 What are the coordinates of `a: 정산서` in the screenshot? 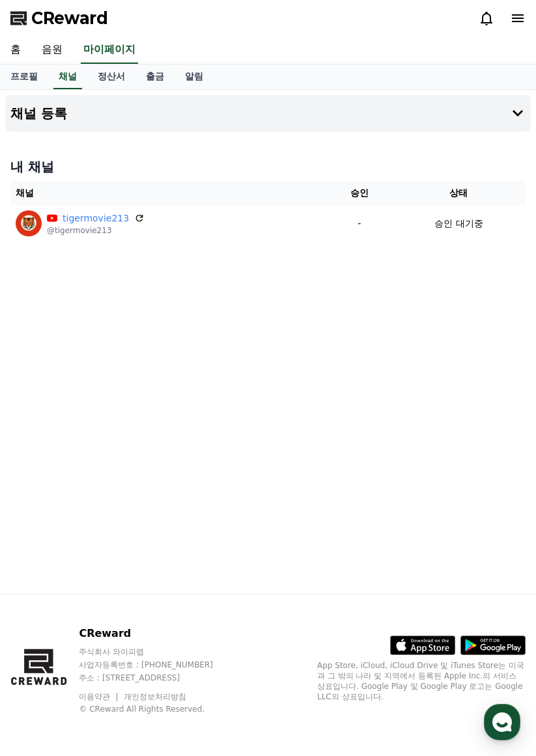 It's located at (111, 77).